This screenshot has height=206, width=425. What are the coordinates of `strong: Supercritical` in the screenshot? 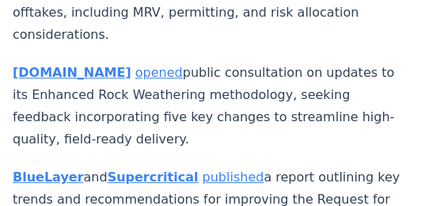 It's located at (153, 177).